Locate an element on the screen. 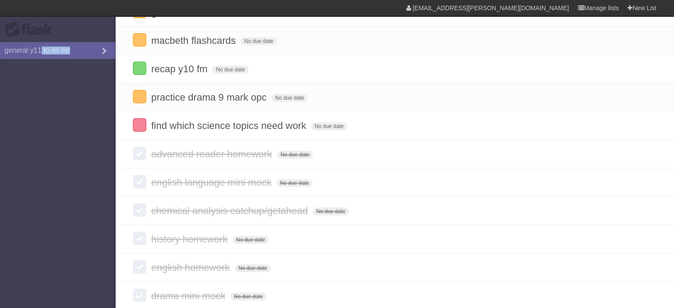 The image size is (674, 308). span: macbeth flashcards is located at coordinates (195, 40).